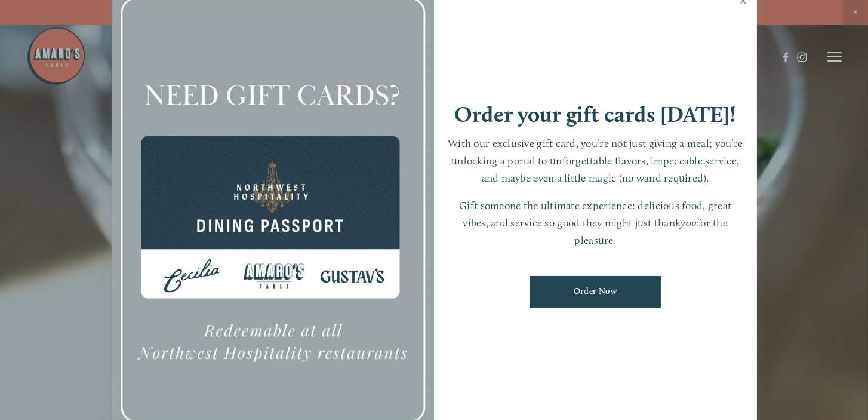  What do you see at coordinates (595, 160) in the screenshot?
I see `p: With our exclusive gift card, you’re not just giving a meal; you’re unlocking a portal to unforge...` at bounding box center [595, 160].